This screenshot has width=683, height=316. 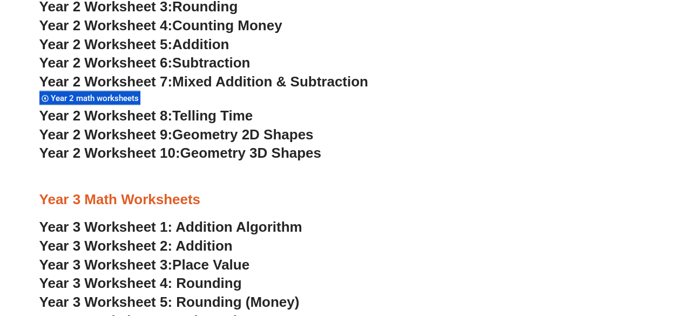 I want to click on a: Year 2 Worksheet 8:Telling Time, so click(x=146, y=115).